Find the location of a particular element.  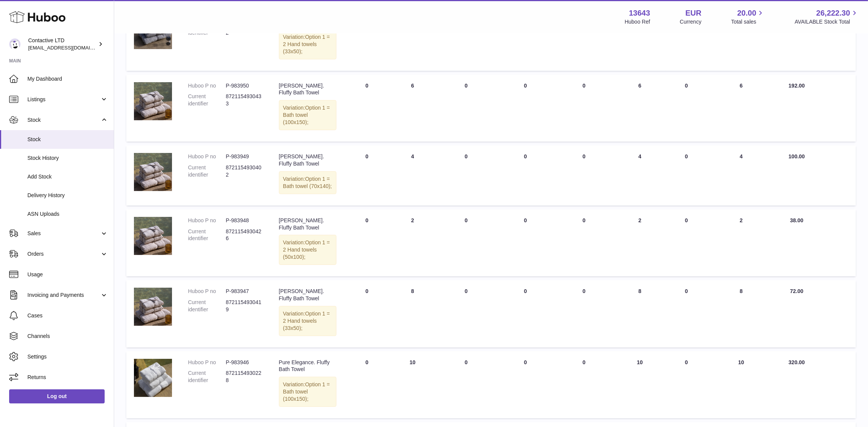

span: Option 1 = Bath towel (70x140); is located at coordinates (307, 182).